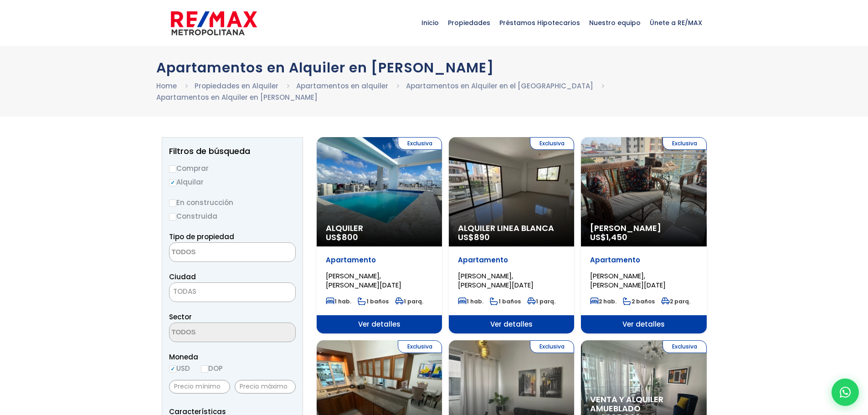 This screenshot has height=415, width=868. I want to click on span: Nuestro equipo, so click(615, 22).